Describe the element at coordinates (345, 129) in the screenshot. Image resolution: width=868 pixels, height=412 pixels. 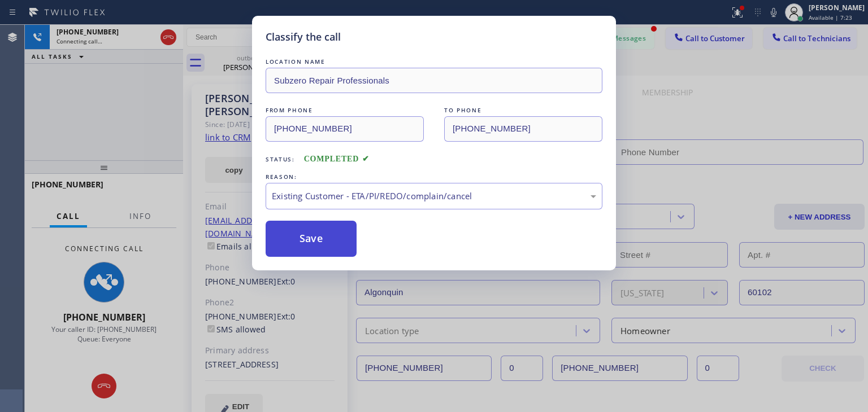
I see `input: From phone` at that location.